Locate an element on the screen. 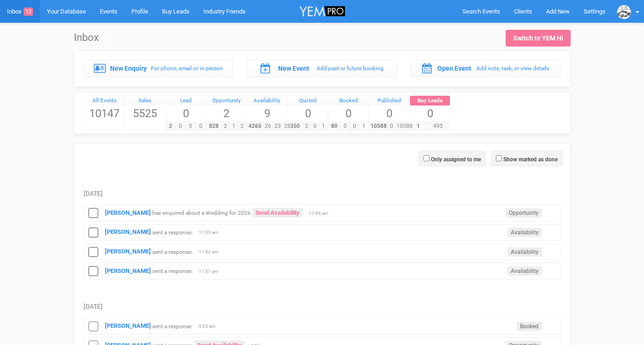 The image size is (644, 345). a: Published is located at coordinates (389, 101).